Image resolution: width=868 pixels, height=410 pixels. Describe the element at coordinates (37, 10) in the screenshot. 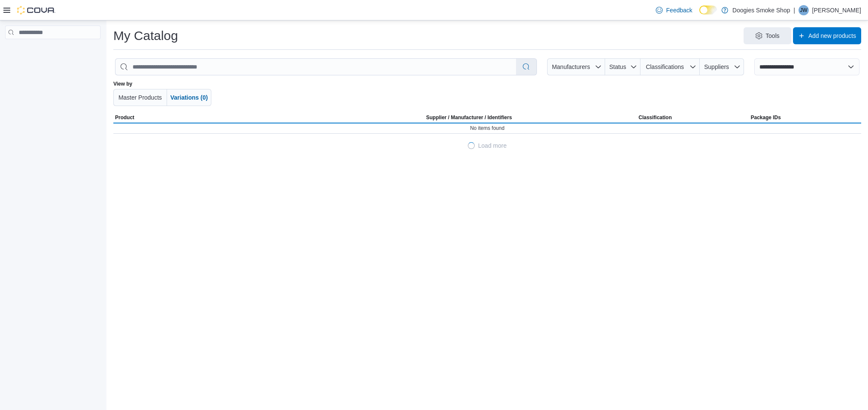

I see `img: Cova` at that location.